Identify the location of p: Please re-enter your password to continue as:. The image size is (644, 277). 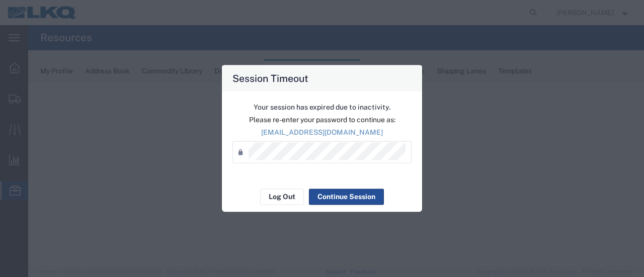
(322, 119).